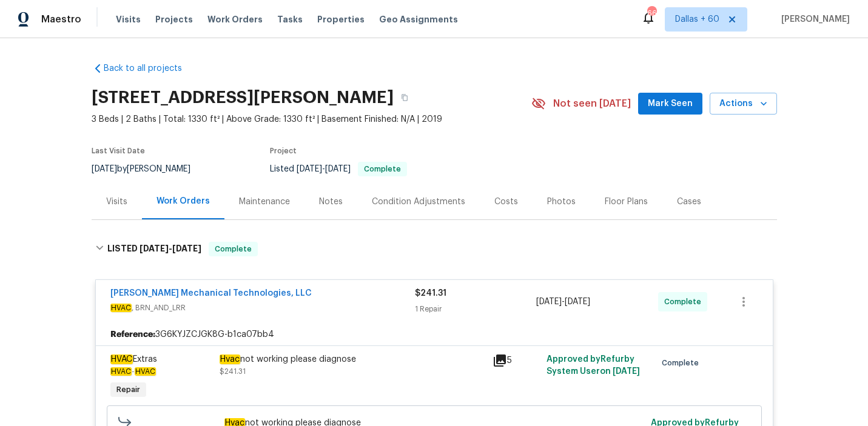  What do you see at coordinates (290, 19) in the screenshot?
I see `span: Tasks` at bounding box center [290, 19].